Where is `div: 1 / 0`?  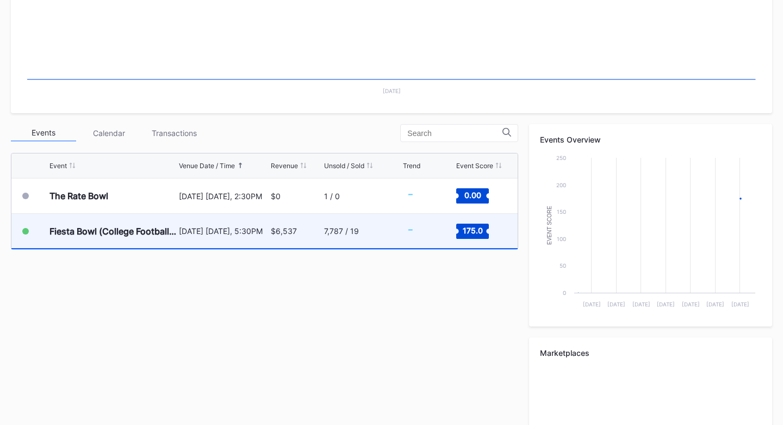 div: 1 / 0 is located at coordinates (332, 196).